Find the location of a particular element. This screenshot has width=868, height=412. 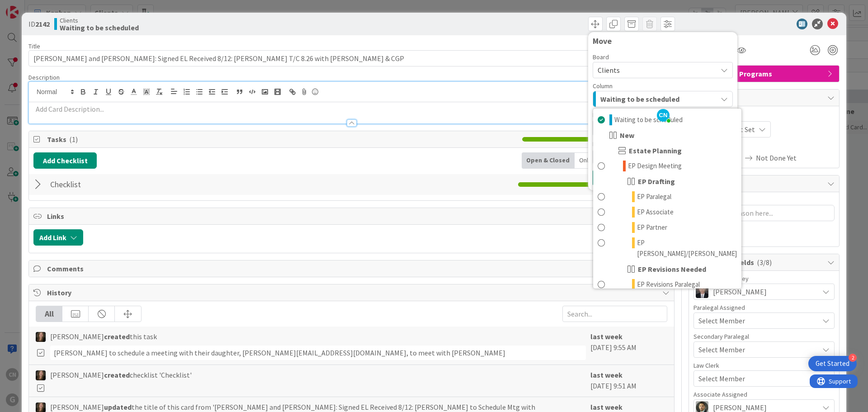

b: updated is located at coordinates (117, 407).